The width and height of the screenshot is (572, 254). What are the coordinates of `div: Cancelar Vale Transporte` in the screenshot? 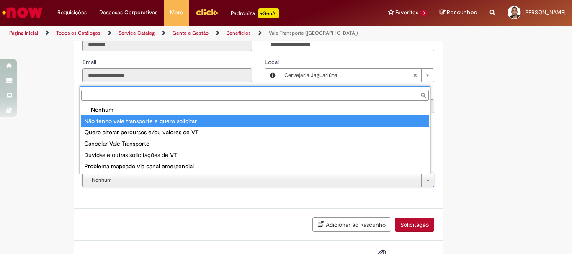 It's located at (255, 144).